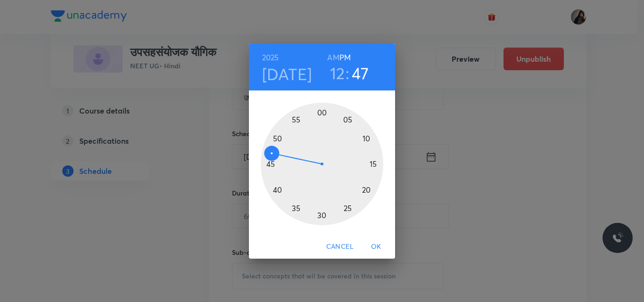 The height and width of the screenshot is (302, 644). I want to click on h6: AM, so click(333, 57).